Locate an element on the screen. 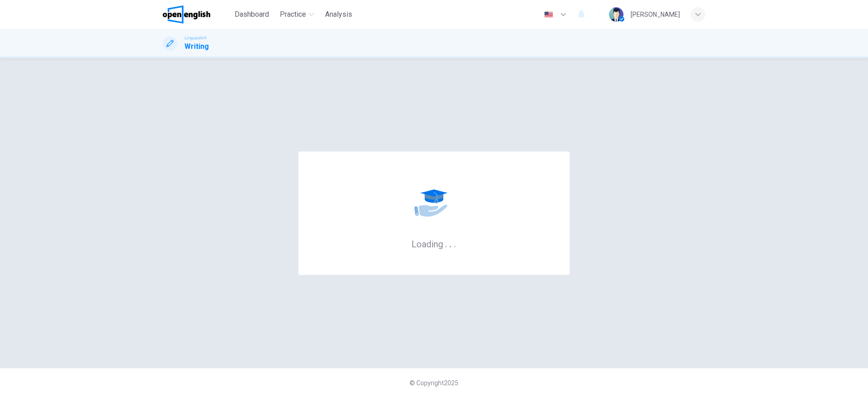 The width and height of the screenshot is (868, 397). img: OpenEnglish logo is located at coordinates (186, 15).